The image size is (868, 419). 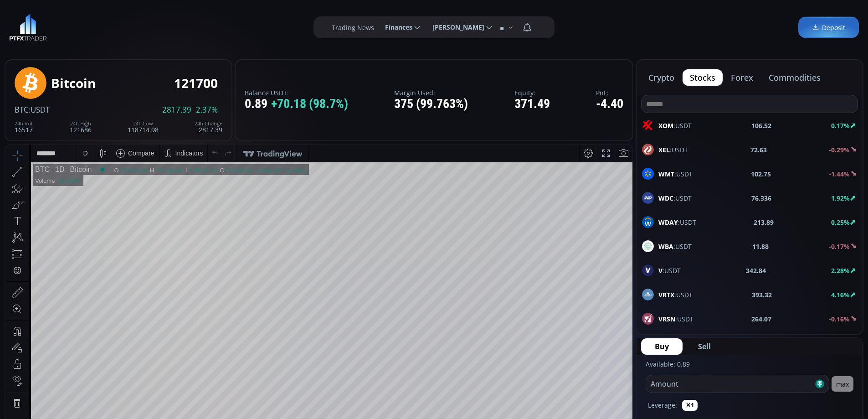 What do you see at coordinates (662, 346) in the screenshot?
I see `button: Buy` at bounding box center [662, 346].